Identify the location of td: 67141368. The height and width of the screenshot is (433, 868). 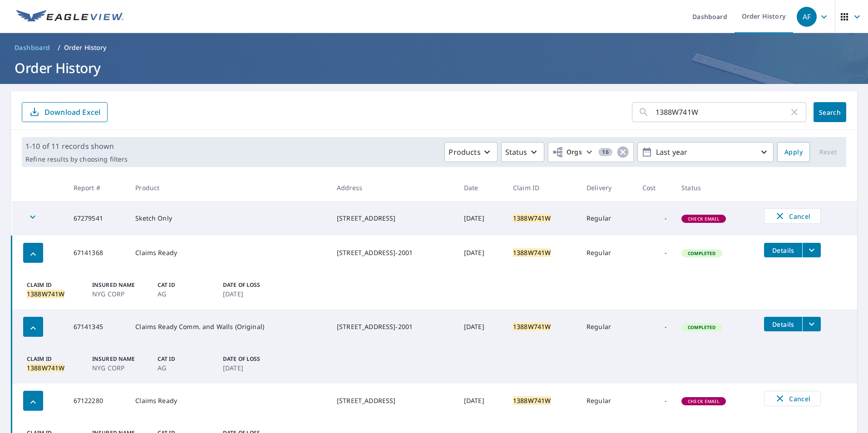
(97, 253).